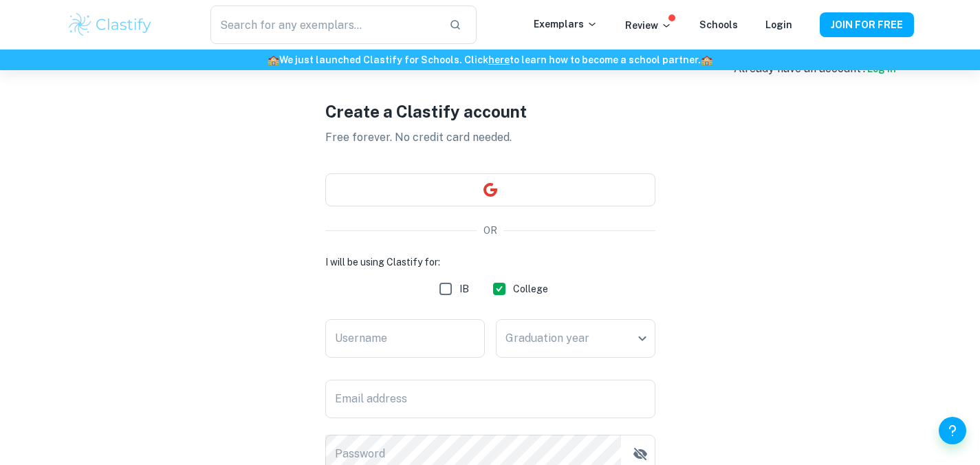 The image size is (980, 465). Describe the element at coordinates (952, 431) in the screenshot. I see `button: Help and Feedback` at that location.